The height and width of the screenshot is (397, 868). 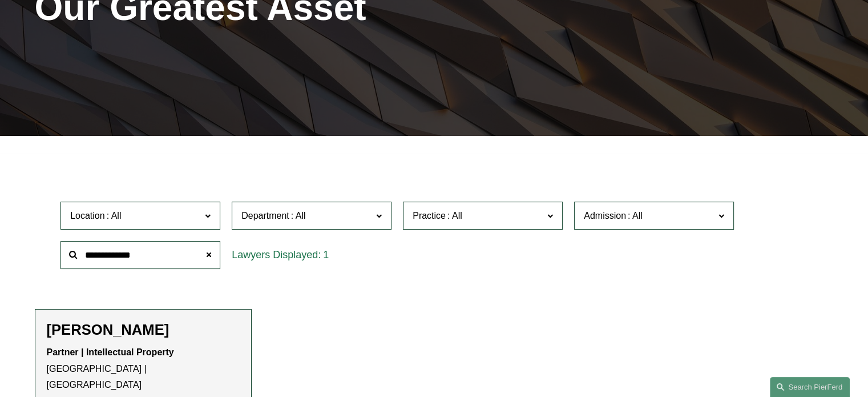 What do you see at coordinates (110, 352) in the screenshot?
I see `strong: Partner | Intellectual Property` at bounding box center [110, 352].